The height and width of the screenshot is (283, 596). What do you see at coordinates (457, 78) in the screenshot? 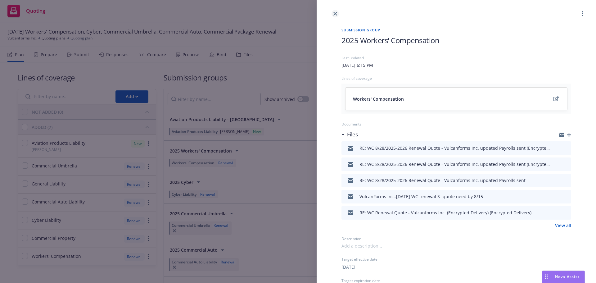
I see `div: Lines of coverage` at bounding box center [457, 78].